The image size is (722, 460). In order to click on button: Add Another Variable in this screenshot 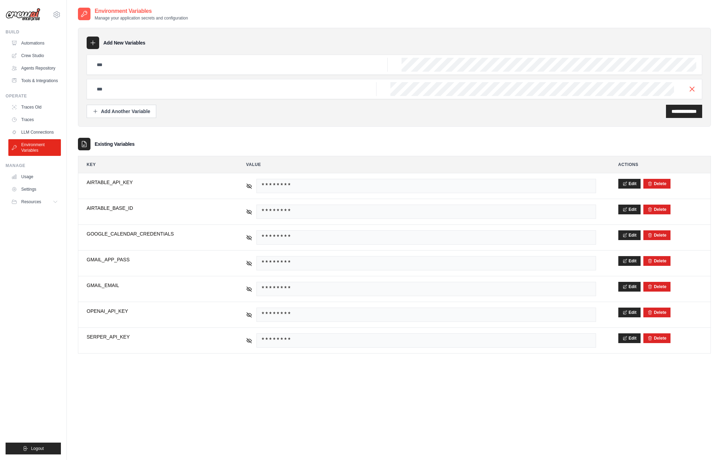, I will do `click(121, 111)`.